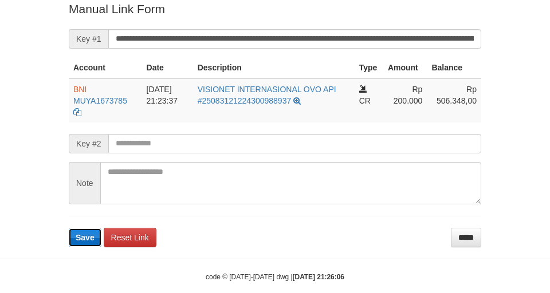 The width and height of the screenshot is (550, 293). I want to click on td: Rp 200.000, so click(405, 100).